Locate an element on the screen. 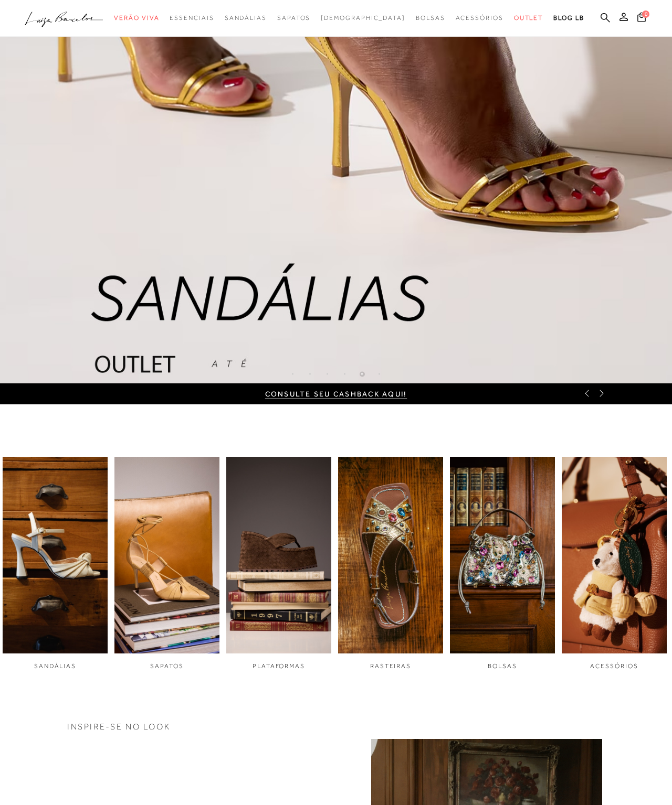 The height and width of the screenshot is (805, 672). span: PLATAFORMAS is located at coordinates (279, 666).